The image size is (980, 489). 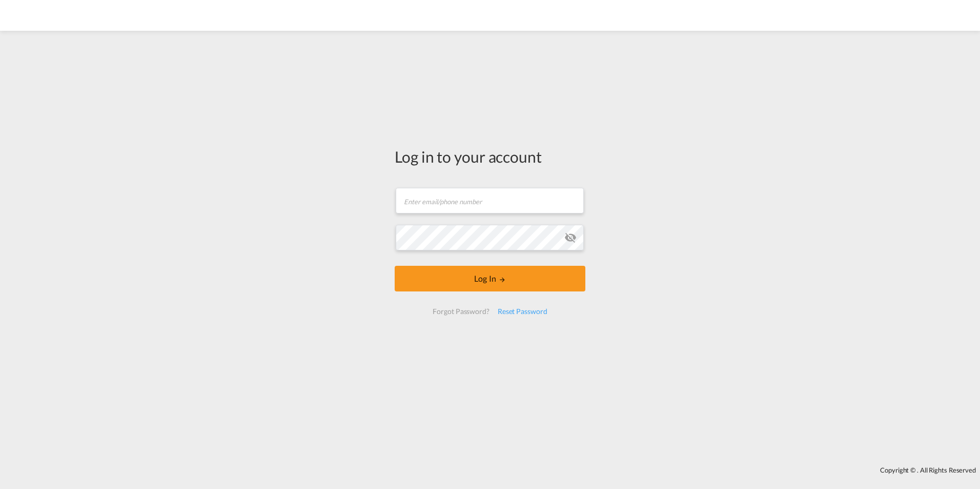 I want to click on input: Enter email/phone number, so click(x=490, y=200).